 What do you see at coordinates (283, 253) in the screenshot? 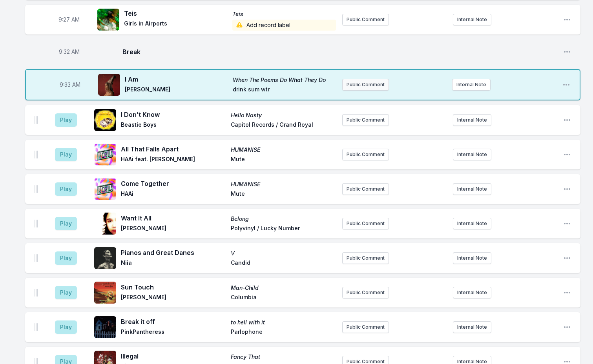
I see `span: V` at bounding box center [283, 253].